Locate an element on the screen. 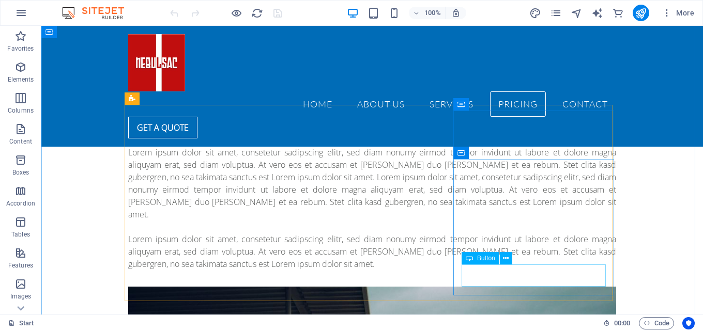 The width and height of the screenshot is (703, 331). button: pages is located at coordinates (556, 13).